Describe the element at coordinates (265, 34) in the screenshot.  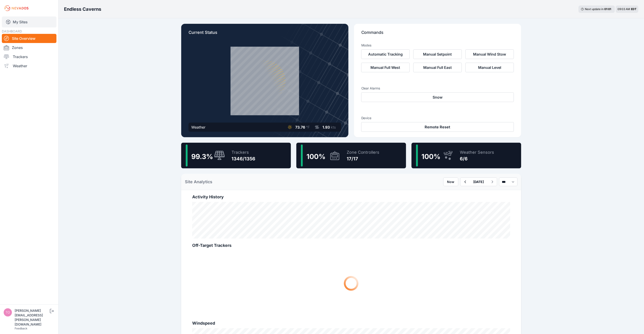
I see `p: Current Status` at that location.